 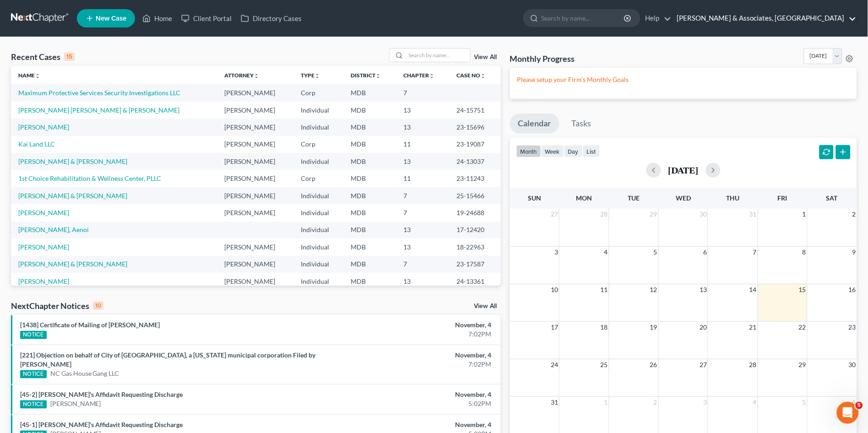 I want to click on a: Directory Cases, so click(x=271, y=18).